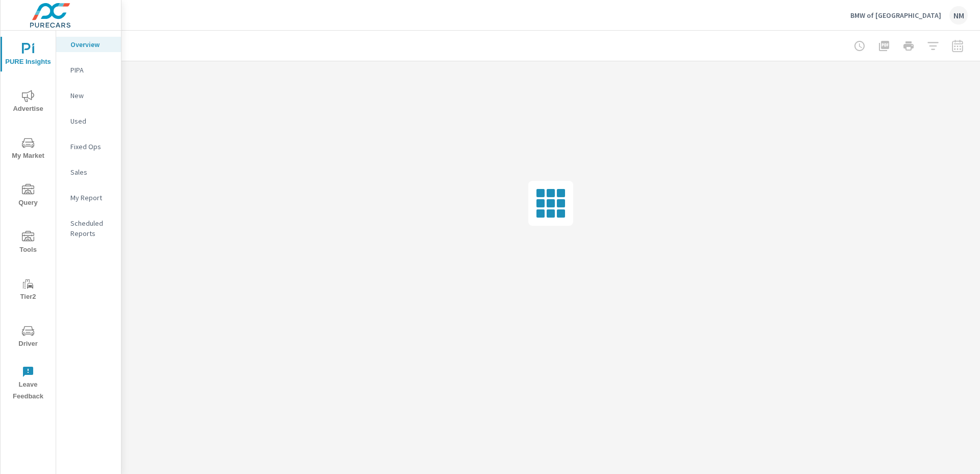 The width and height of the screenshot is (980, 474). I want to click on div: New, so click(88, 95).